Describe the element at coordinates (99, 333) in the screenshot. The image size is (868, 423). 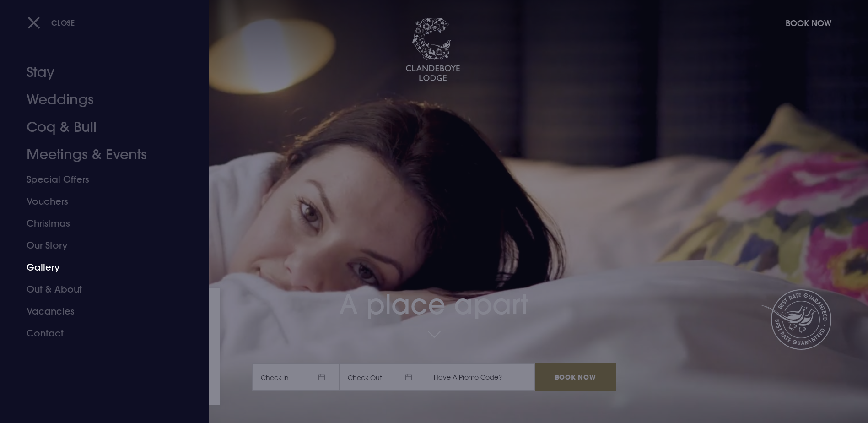
I see `a: Contact` at that location.